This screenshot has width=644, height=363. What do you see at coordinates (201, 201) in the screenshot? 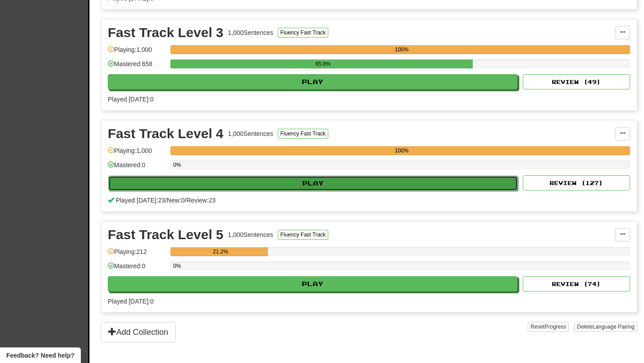
I see `span: Review: 23` at bounding box center [201, 201].